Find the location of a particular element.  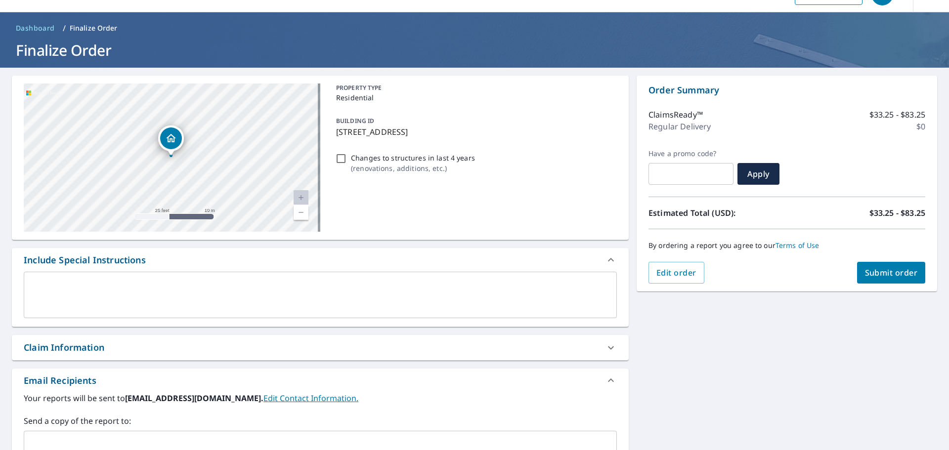

a: Dashboard is located at coordinates (35, 28).